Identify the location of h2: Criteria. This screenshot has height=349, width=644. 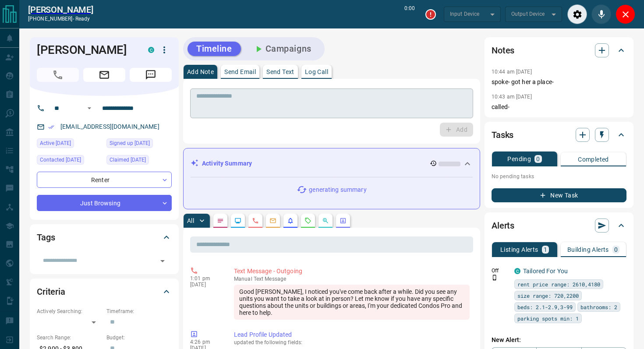
(51, 292).